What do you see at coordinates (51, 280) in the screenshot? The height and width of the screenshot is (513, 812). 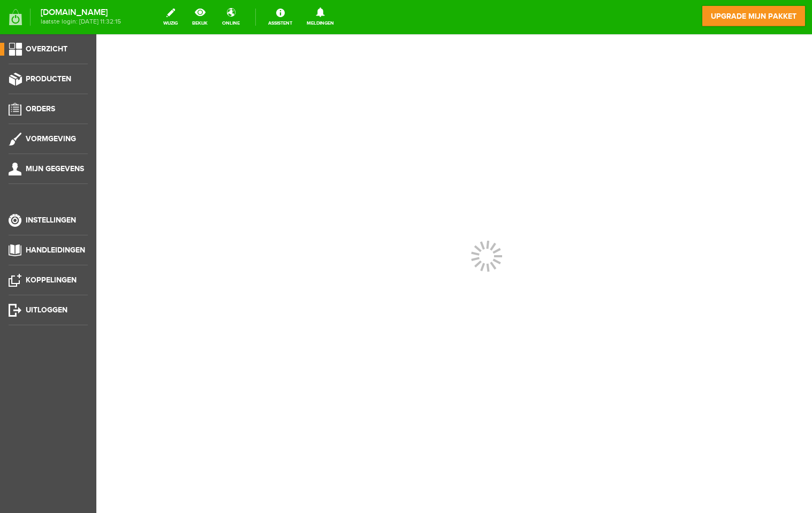 I see `span: Koppelingen` at bounding box center [51, 280].